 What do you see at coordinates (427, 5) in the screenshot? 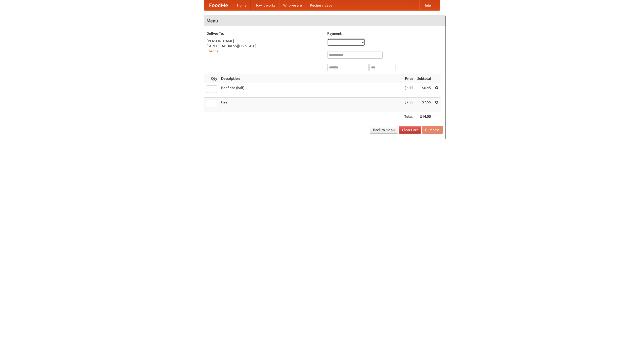
I see `a: Help` at bounding box center [427, 5].